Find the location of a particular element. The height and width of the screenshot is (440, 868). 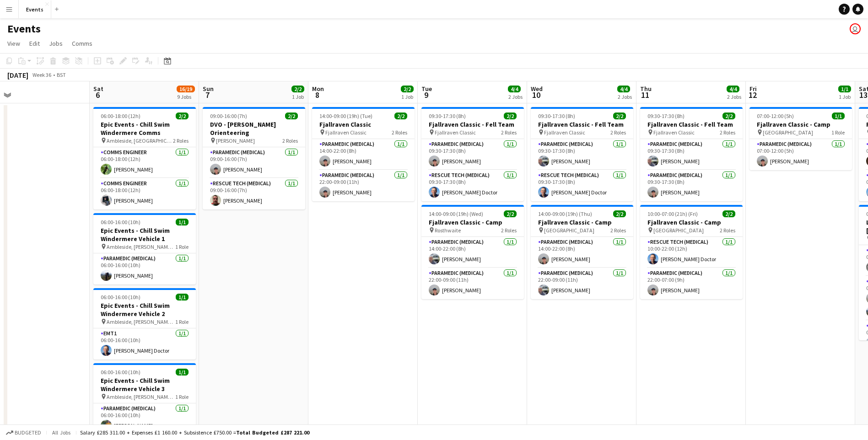

a: Edit is located at coordinates (35, 44).